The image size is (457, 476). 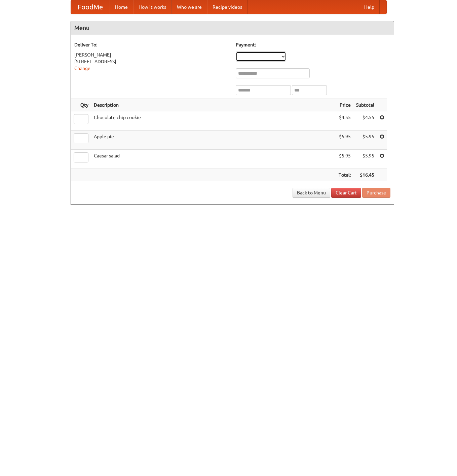 What do you see at coordinates (369, 7) in the screenshot?
I see `a: Help` at bounding box center [369, 7].